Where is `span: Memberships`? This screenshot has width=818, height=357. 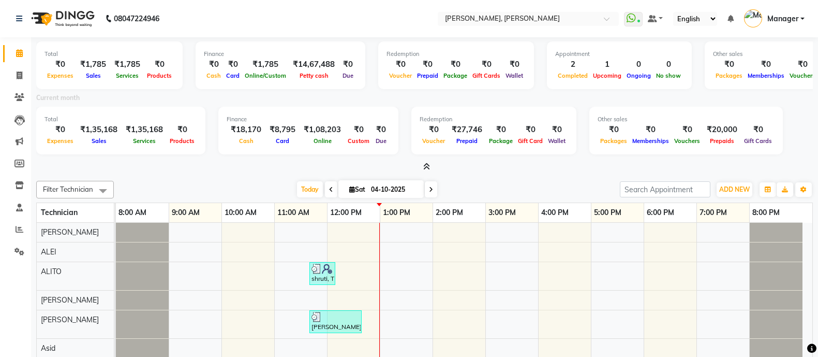
span: Memberships is located at coordinates (650, 141).